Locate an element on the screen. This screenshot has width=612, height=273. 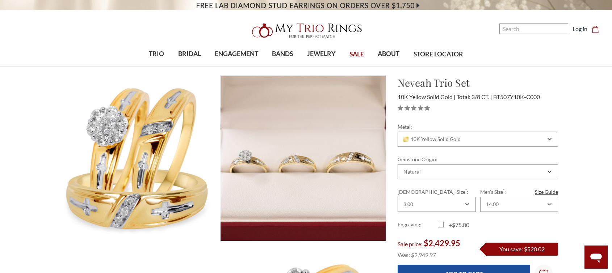
label: +$75.00 is located at coordinates (458, 225).